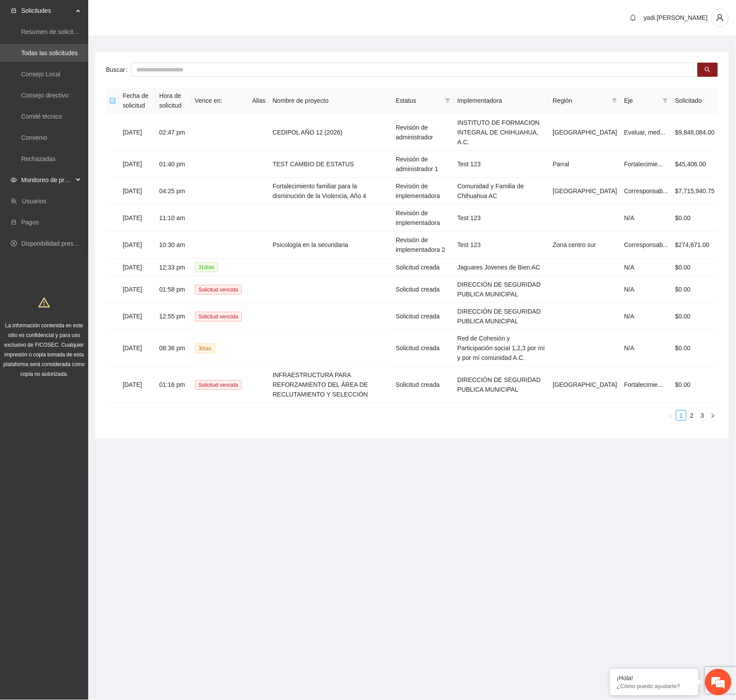 The width and height of the screenshot is (736, 700). Describe the element at coordinates (692, 415) in the screenshot. I see `a: 2` at that location.